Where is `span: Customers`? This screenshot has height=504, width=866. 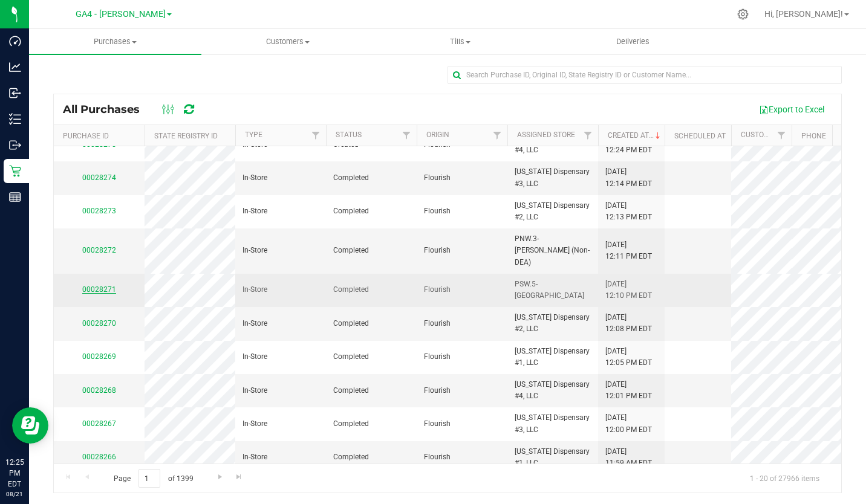 span: Customers is located at coordinates (288, 42).